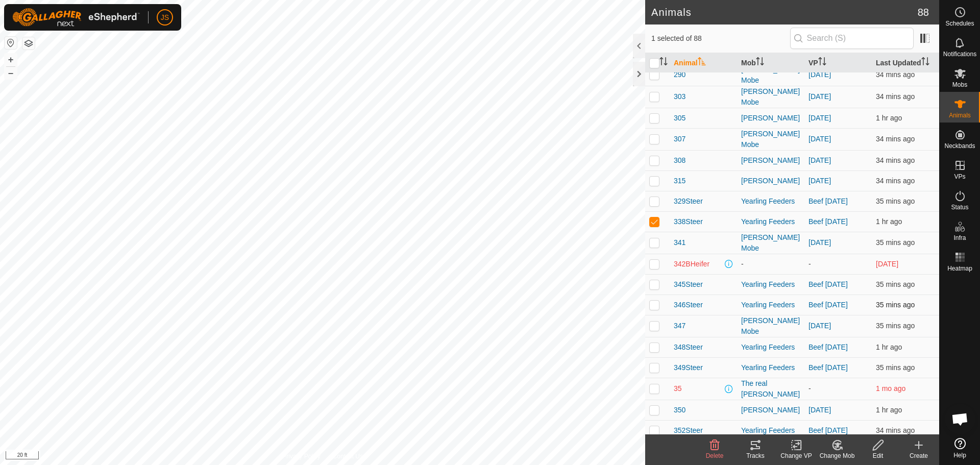  I want to click on div: Create, so click(919, 456).